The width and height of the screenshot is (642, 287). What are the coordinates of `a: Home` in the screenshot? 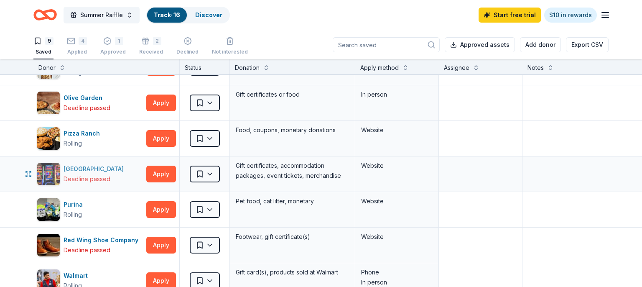 It's located at (45, 15).